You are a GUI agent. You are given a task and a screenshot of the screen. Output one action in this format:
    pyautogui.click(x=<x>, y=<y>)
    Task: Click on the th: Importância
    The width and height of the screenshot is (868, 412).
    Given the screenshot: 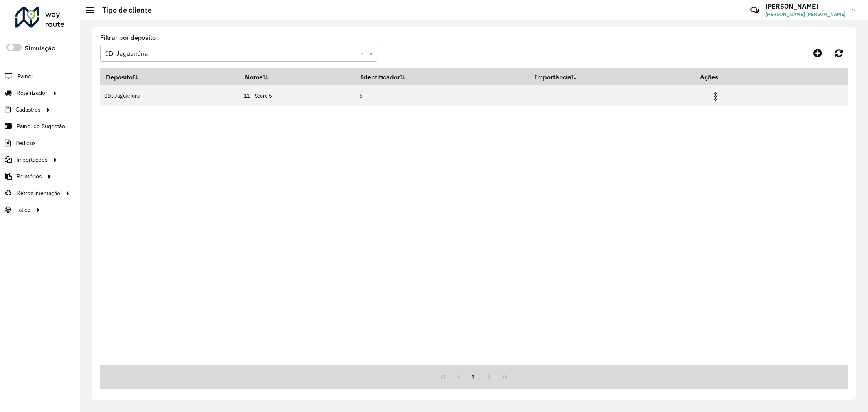 What is the action you would take?
    pyautogui.click(x=612, y=77)
    